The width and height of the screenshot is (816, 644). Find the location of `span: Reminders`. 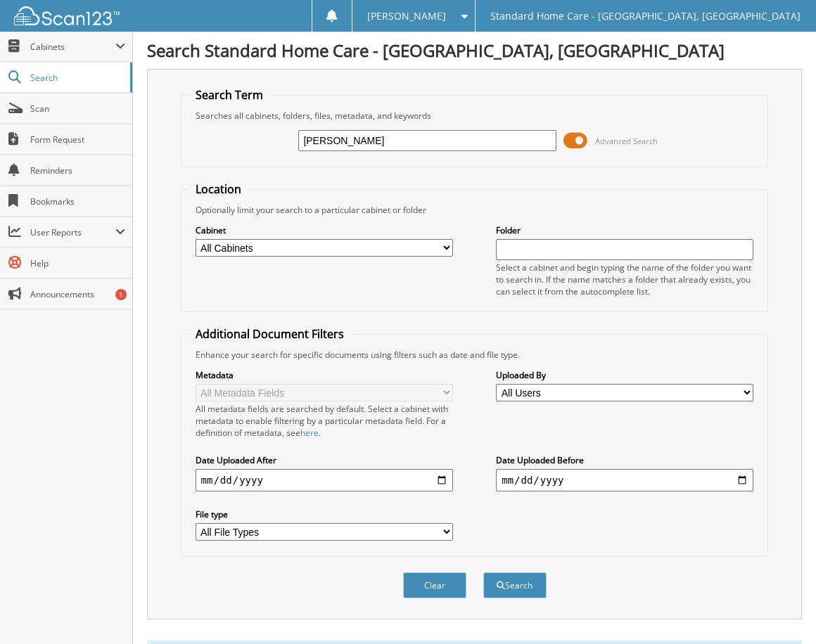

span: Reminders is located at coordinates (77, 170).